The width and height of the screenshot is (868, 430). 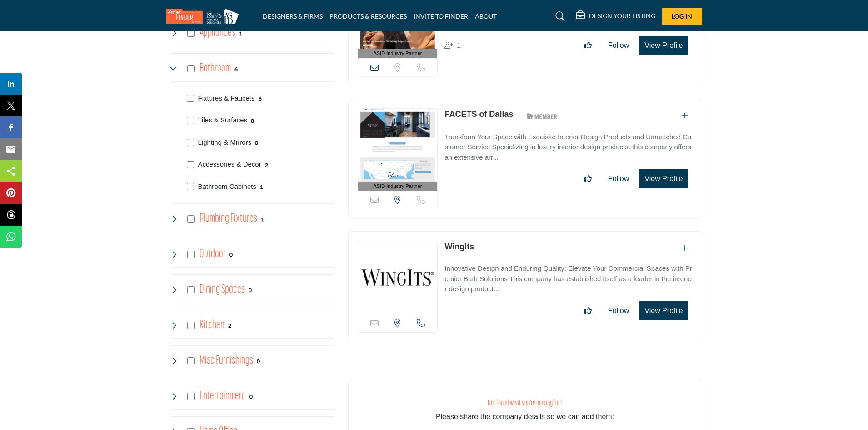 I want to click on div: 2 Results For Accessories & Decor, so click(x=266, y=165).